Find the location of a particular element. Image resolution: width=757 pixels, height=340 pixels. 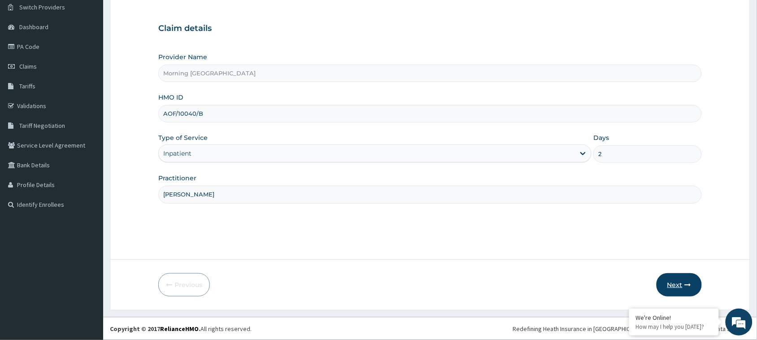

div: Minimize live chat window is located at coordinates (158, 15).